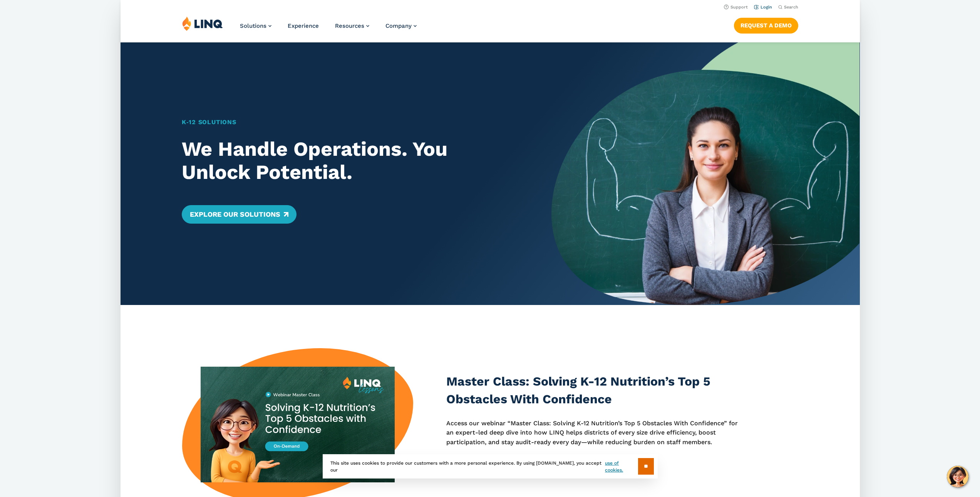 This screenshot has width=980, height=497. What do you see at coordinates (256, 26) in the screenshot?
I see `a: Solutions` at bounding box center [256, 26].